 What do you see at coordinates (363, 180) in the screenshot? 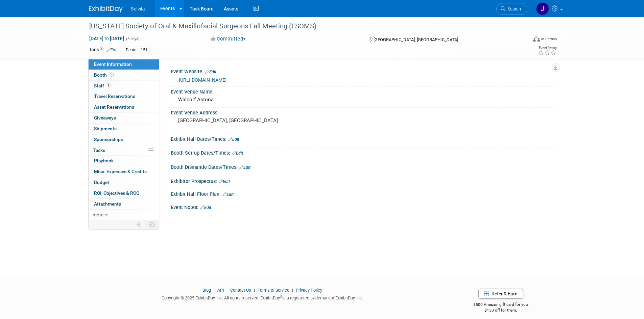
I see `div: Exhibitor Prospectus:` at bounding box center [363, 180].